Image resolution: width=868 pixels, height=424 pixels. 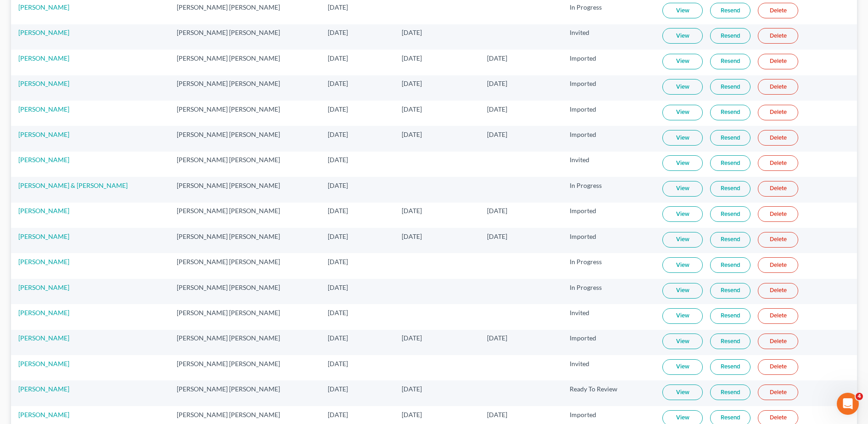 What do you see at coordinates (608, 393) in the screenshot?
I see `td: Ready To Review` at bounding box center [608, 393].